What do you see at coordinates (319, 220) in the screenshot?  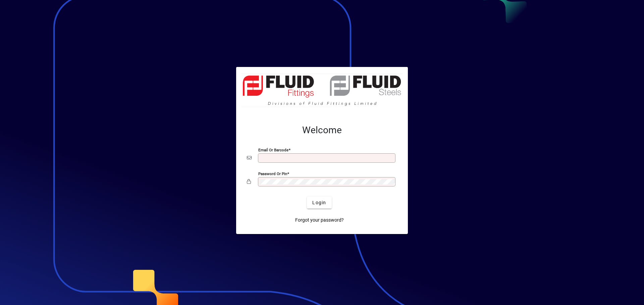 I see `span: Forgot your password?` at bounding box center [319, 220].